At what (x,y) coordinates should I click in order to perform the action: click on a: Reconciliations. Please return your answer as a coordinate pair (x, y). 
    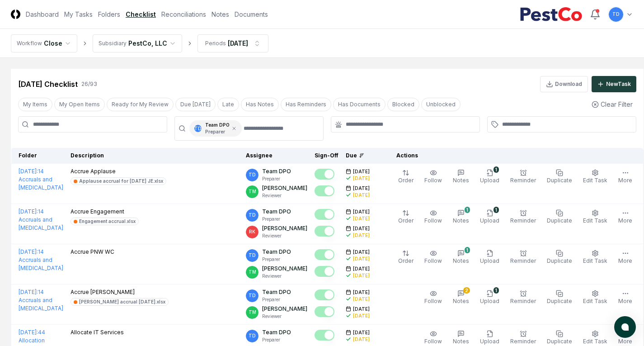
    Looking at the image, I should click on (184, 14).